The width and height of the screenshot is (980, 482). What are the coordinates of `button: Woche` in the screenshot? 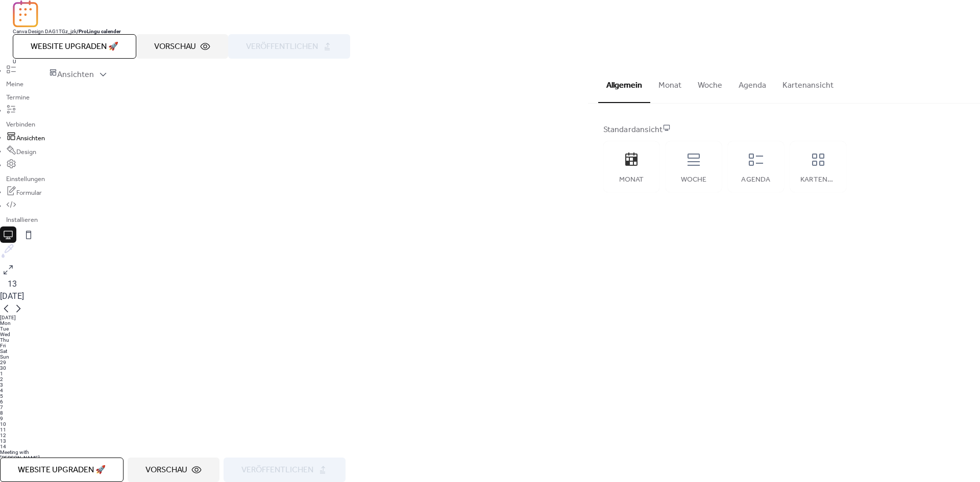 It's located at (710, 83).